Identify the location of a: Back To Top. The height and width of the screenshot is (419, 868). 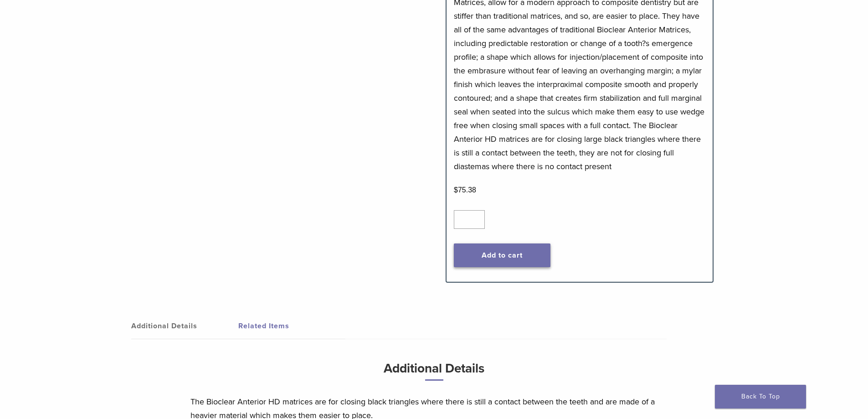
(760, 397).